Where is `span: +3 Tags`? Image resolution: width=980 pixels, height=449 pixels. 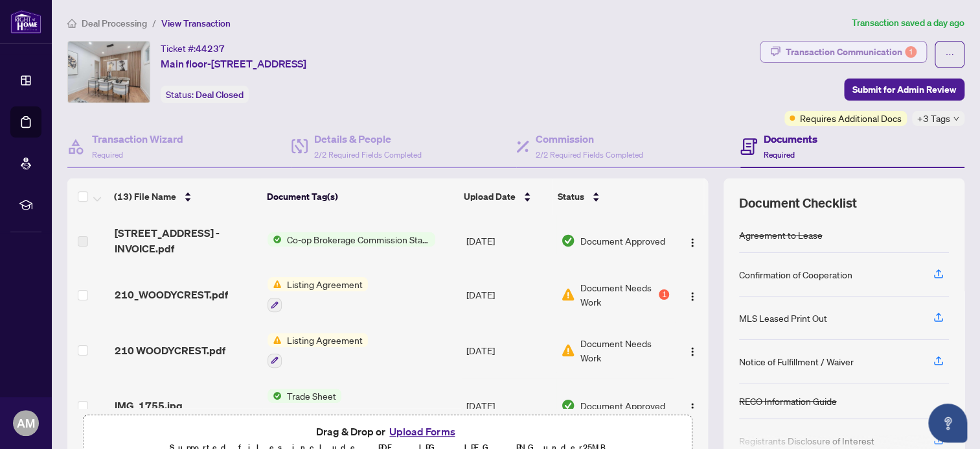 span: +3 Tags is located at coordinates (934, 118).